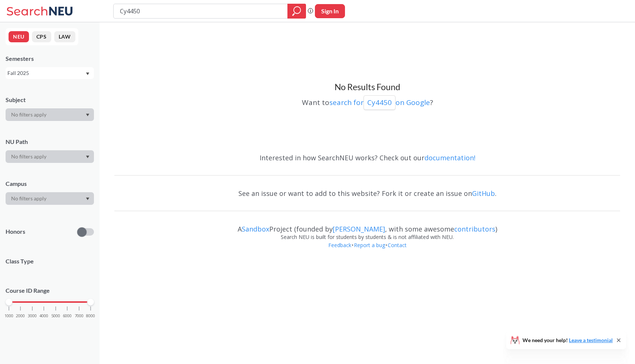 Image resolution: width=635 pixels, height=364 pixels. I want to click on a: Feedback, so click(340, 245).